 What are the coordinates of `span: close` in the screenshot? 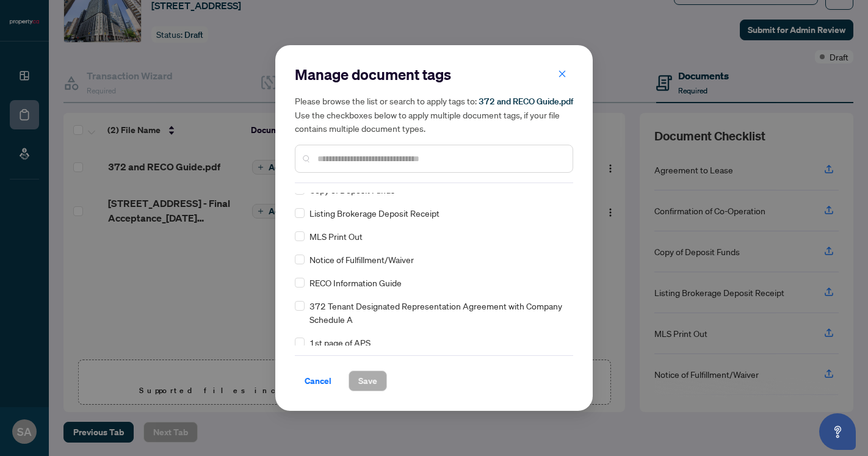 It's located at (562, 74).